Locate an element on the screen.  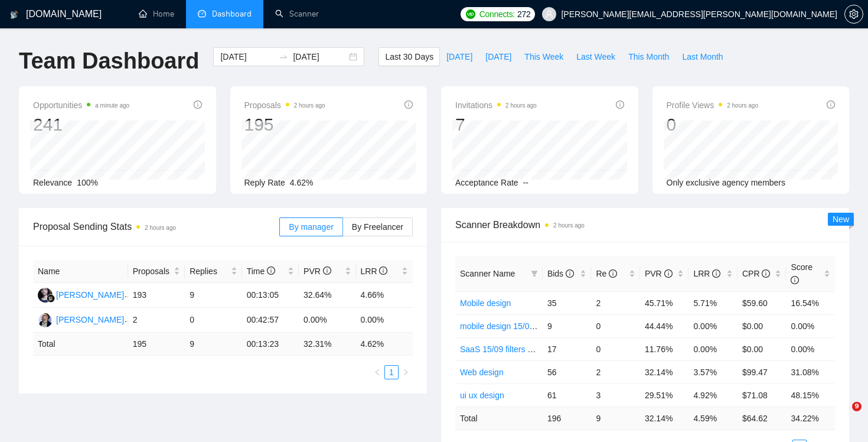
button: right is located at coordinates (406, 372).